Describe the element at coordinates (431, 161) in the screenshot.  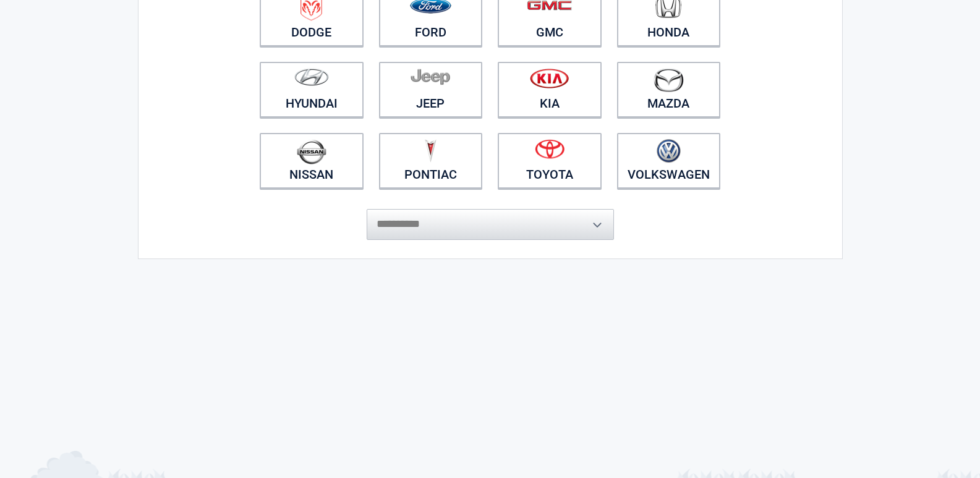
I see `a: Pontiac` at that location.